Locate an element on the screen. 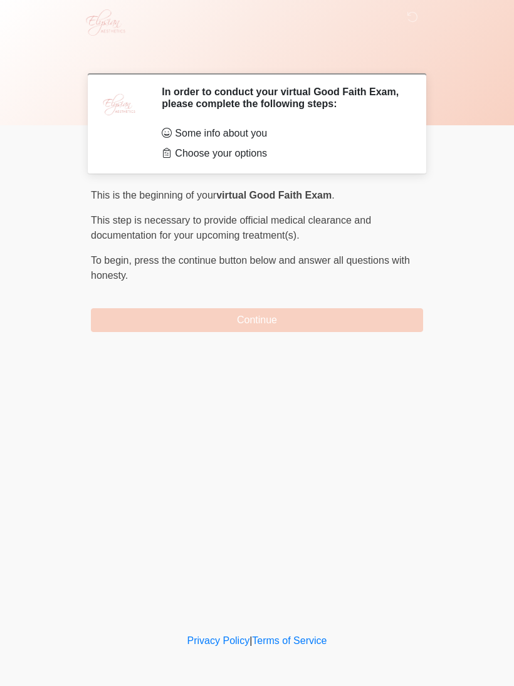  img: Elysian Aesthetics Logo is located at coordinates (105, 23).